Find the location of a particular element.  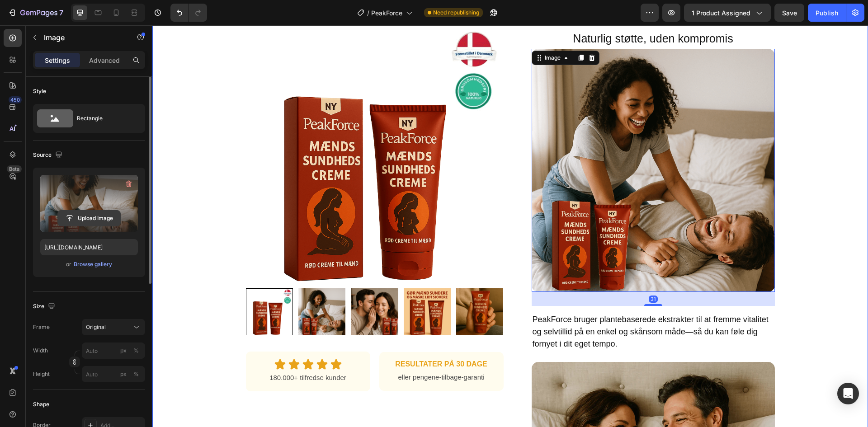

p: Settings is located at coordinates (58, 60).